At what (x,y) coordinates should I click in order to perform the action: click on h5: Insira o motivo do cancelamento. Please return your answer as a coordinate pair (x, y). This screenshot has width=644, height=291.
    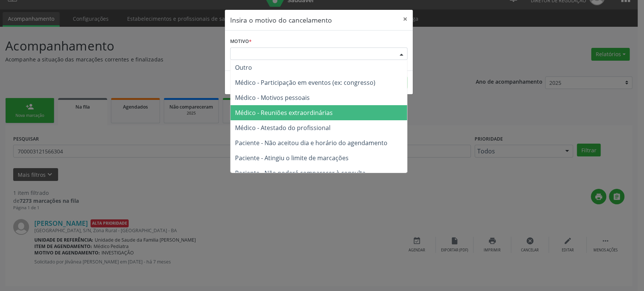
    Looking at the image, I should click on (281, 20).